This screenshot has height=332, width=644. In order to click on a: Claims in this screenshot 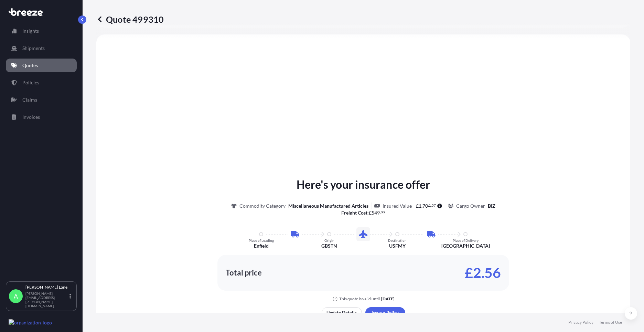, I will do `click(41, 100)`.